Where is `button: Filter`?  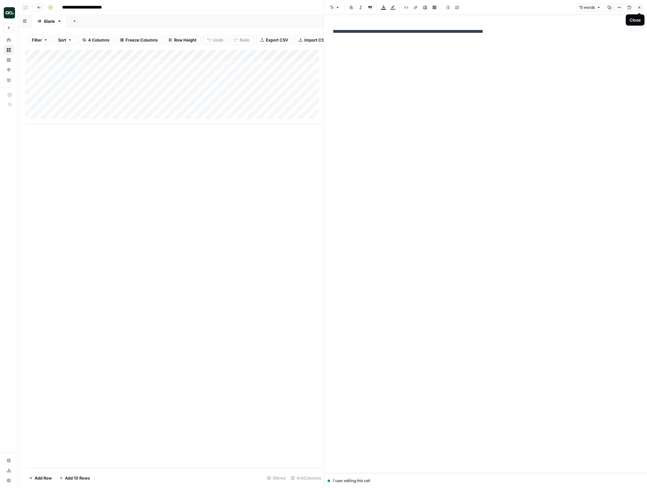
button: Filter is located at coordinates (40, 40).